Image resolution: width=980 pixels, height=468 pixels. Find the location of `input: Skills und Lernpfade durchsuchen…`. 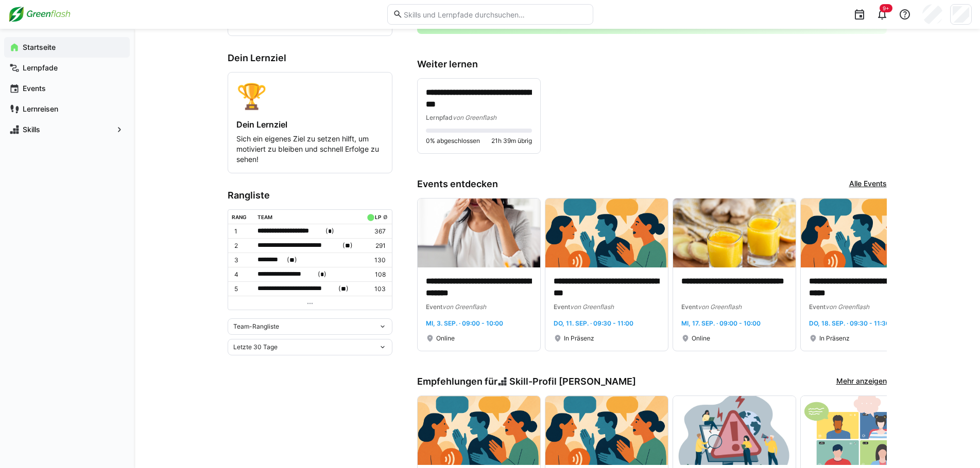

input: Skills und Lernpfade durchsuchen… is located at coordinates (495, 15).